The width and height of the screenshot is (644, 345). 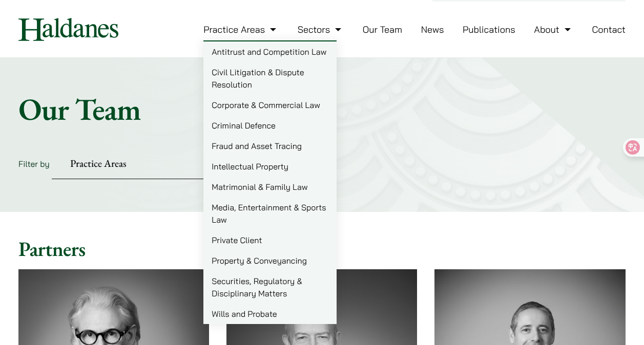 I want to click on a: Publications, so click(x=489, y=30).